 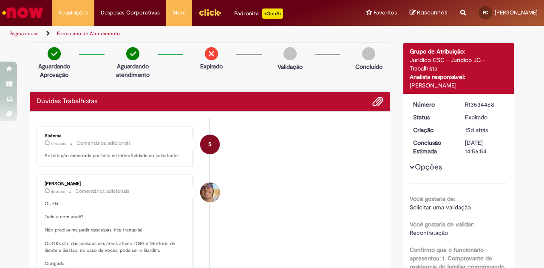 What do you see at coordinates (115, 136) in the screenshot?
I see `div: Sistema` at bounding box center [115, 136].